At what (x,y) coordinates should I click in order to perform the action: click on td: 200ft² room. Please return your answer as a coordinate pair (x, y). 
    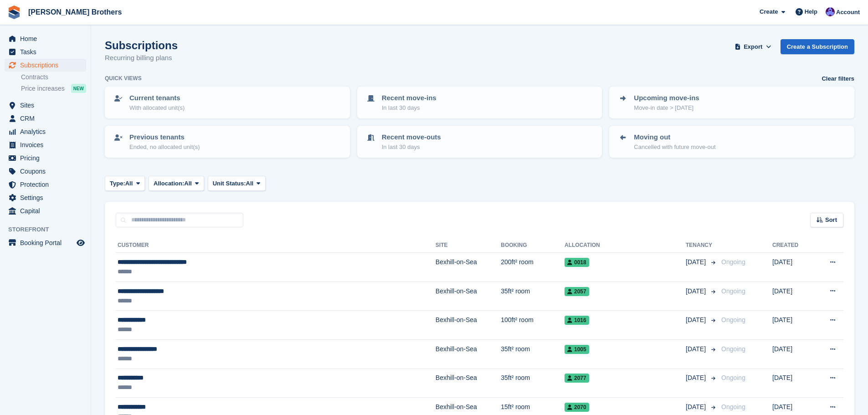
    Looking at the image, I should click on (533, 267).